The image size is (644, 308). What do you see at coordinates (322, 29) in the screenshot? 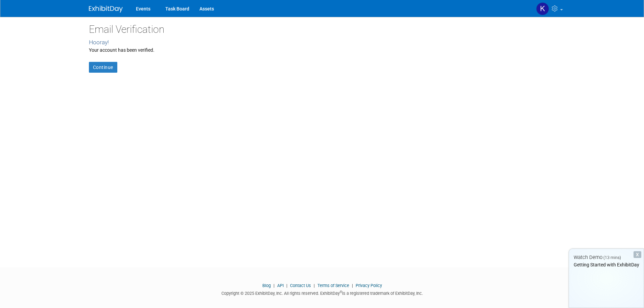
I see `h2: Email Verification` at bounding box center [322, 29].